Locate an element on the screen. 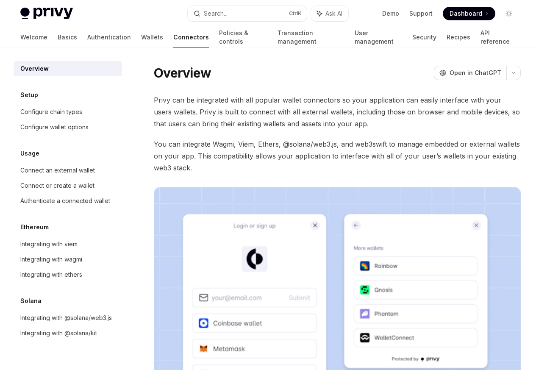 The height and width of the screenshot is (370, 536). div: Overview is located at coordinates (34, 69).